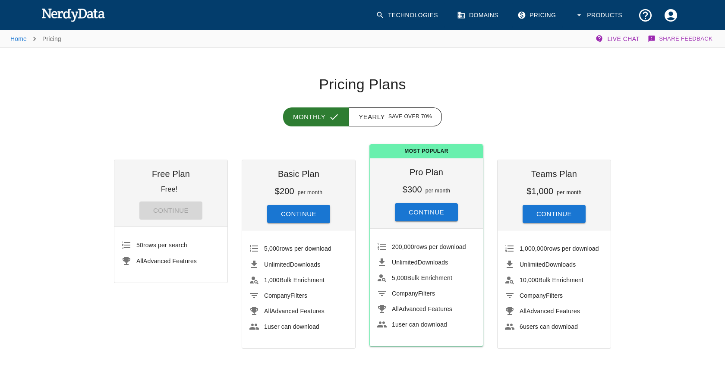 The height and width of the screenshot is (384, 725). What do you see at coordinates (140, 245) in the screenshot?
I see `span: 50` at bounding box center [140, 245].